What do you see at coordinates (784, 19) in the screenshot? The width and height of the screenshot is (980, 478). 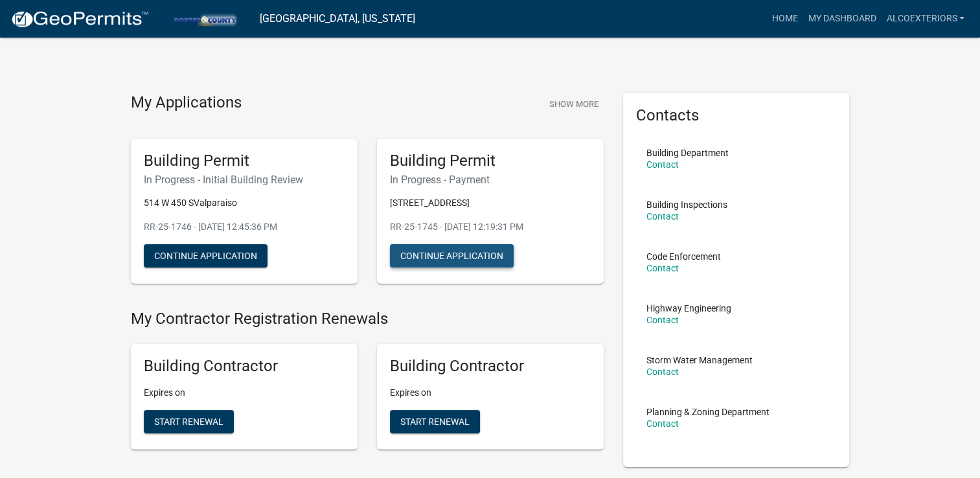 I see `a: Home` at bounding box center [784, 19].